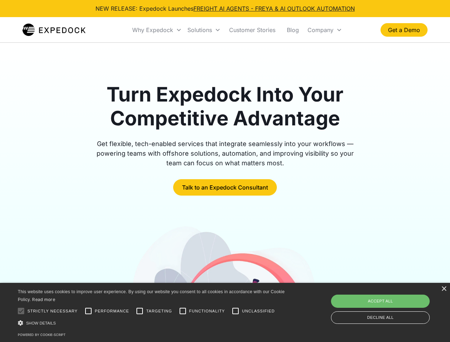 This screenshot has height=342, width=450. I want to click on a: Get a Demo, so click(404, 30).